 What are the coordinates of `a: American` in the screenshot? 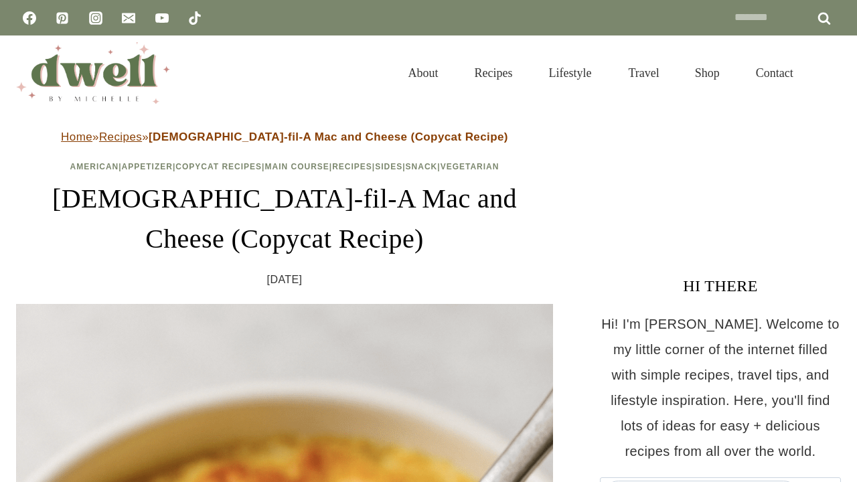 It's located at (94, 167).